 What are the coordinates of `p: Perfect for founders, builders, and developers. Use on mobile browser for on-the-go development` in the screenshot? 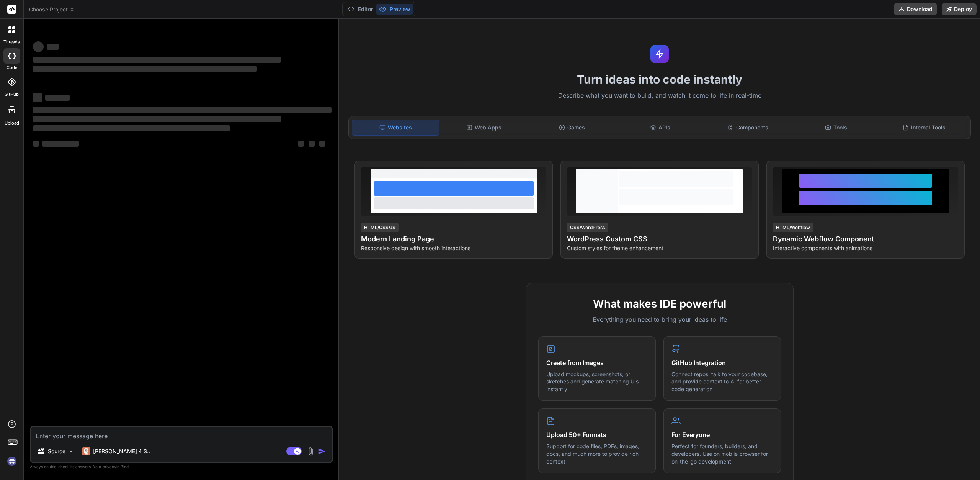 It's located at (722, 454).